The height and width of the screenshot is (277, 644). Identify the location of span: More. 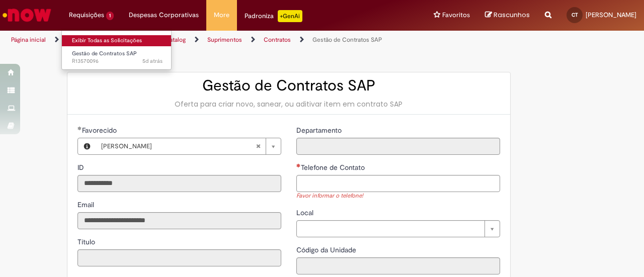
(221, 15).